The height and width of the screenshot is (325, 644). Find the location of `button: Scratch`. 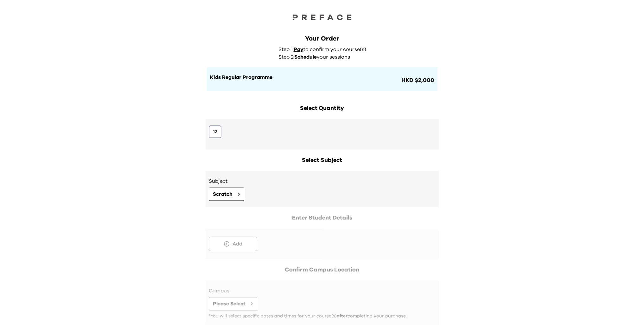

button: Scratch is located at coordinates (227, 194).